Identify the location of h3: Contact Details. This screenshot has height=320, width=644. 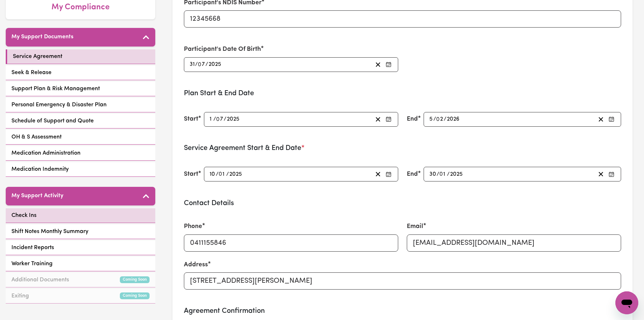
(402, 203).